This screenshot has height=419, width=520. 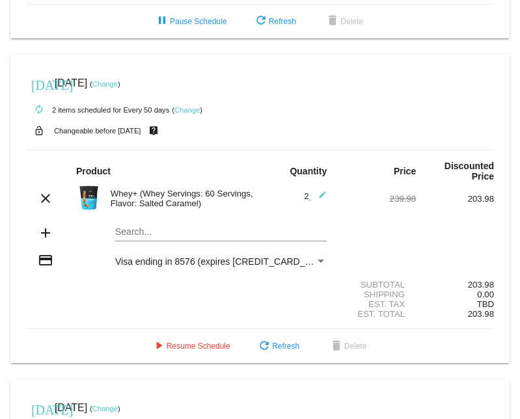 What do you see at coordinates (39, 131) in the screenshot?
I see `mat-icon: lock_open` at bounding box center [39, 131].